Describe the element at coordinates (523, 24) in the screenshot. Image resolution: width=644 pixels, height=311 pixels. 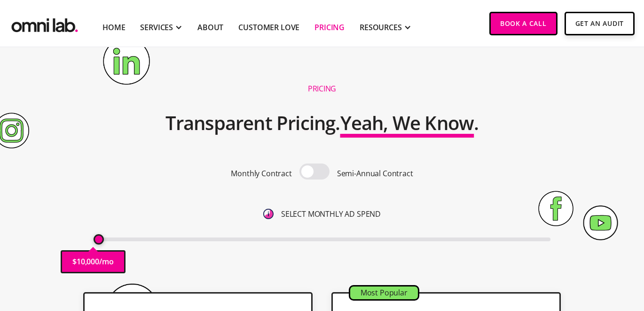
I see `a: Book a Call` at that location.